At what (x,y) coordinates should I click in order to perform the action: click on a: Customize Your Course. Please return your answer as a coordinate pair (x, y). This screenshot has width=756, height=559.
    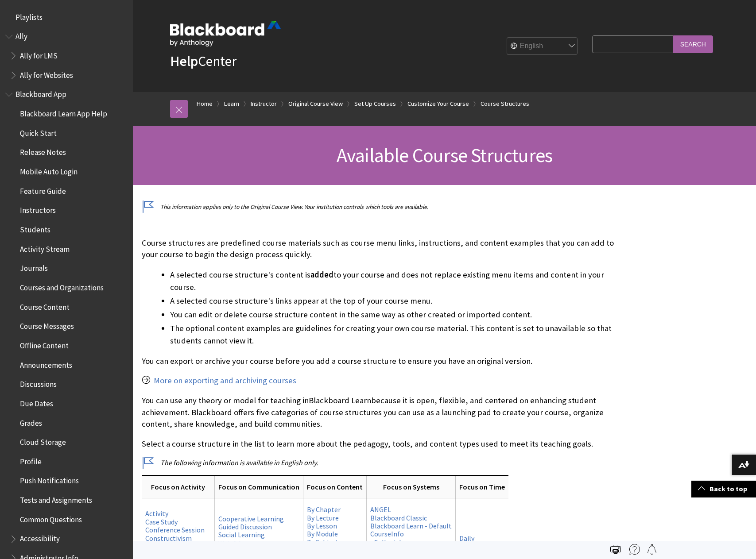
    Looking at the image, I should click on (438, 104).